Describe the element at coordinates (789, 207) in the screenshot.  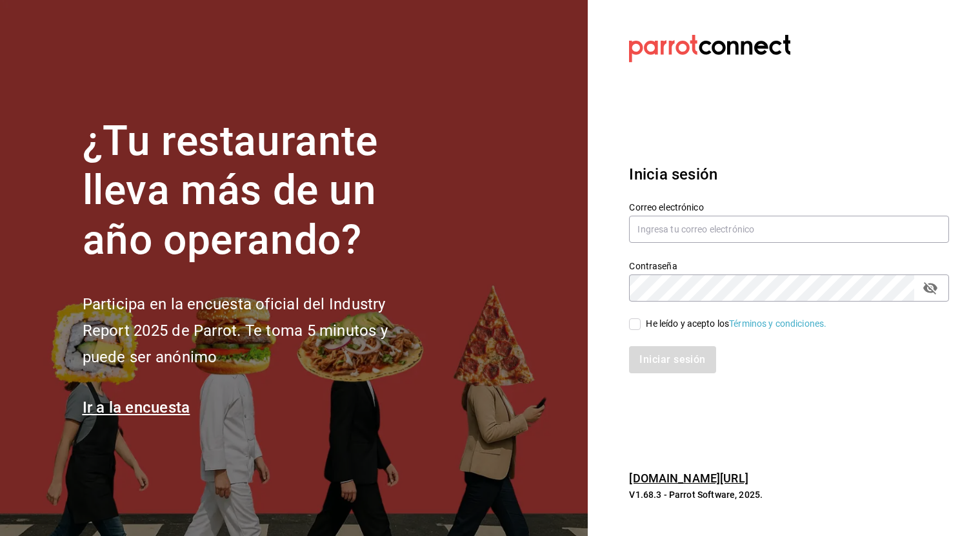
I see `label: Correo electrónico` at that location.